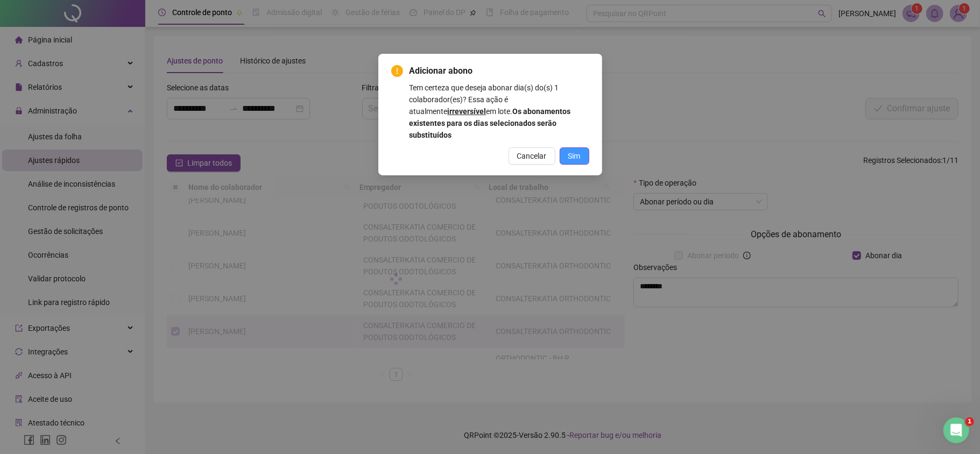 The height and width of the screenshot is (454, 980). What do you see at coordinates (532, 156) in the screenshot?
I see `button: Cancelar` at bounding box center [532, 156].